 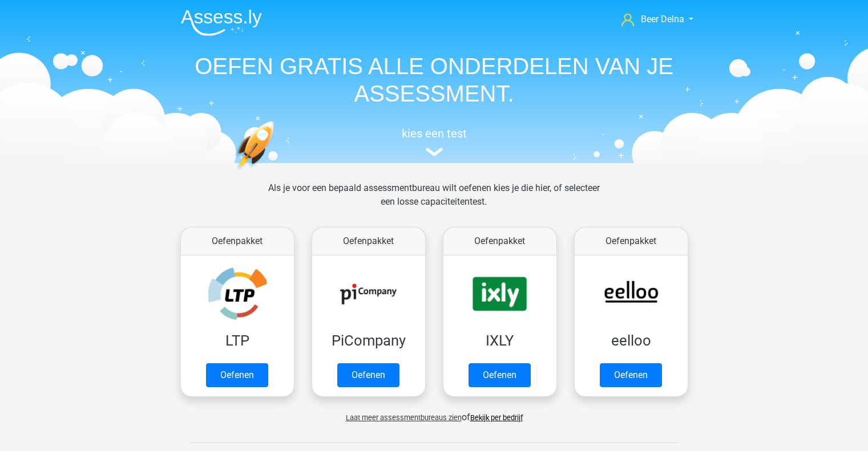 I want to click on h1: OEFEN GRATIS ALLE ONDERDELEN VAN JE ASSESSMENT., so click(x=434, y=80).